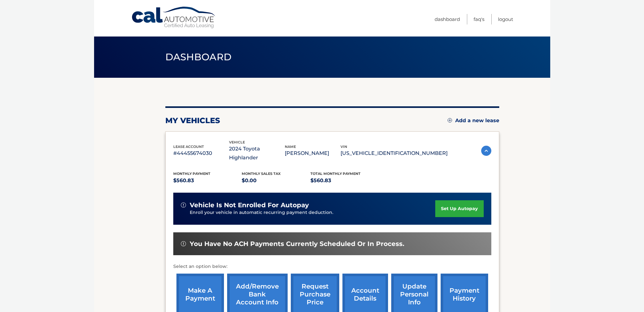 This screenshot has width=644, height=312. I want to click on span: name, so click(290, 147).